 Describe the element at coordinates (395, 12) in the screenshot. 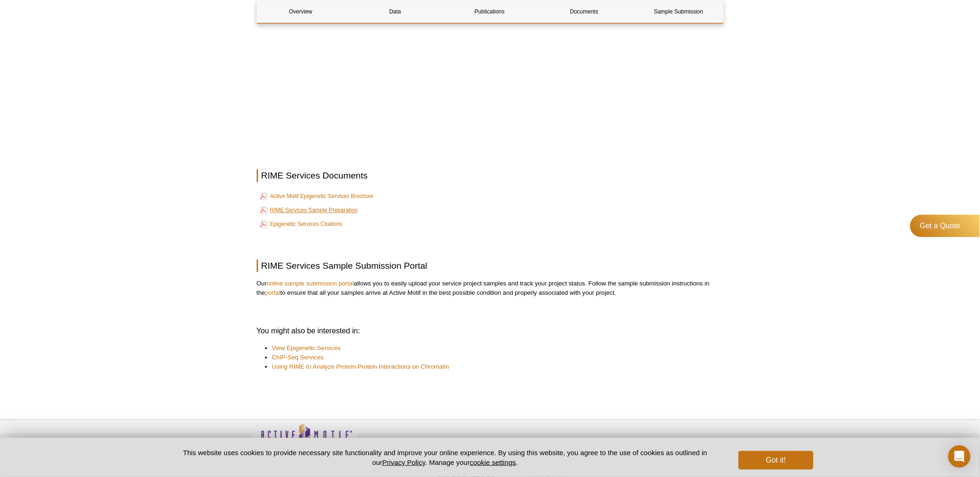

I see `a: Data` at that location.